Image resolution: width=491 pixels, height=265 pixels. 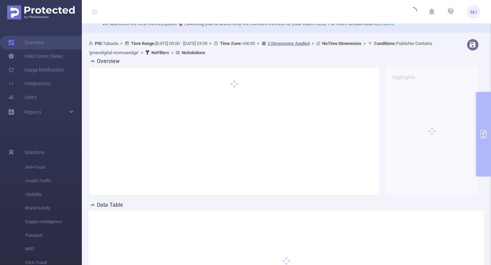 I want to click on a: Overview, so click(x=26, y=43).